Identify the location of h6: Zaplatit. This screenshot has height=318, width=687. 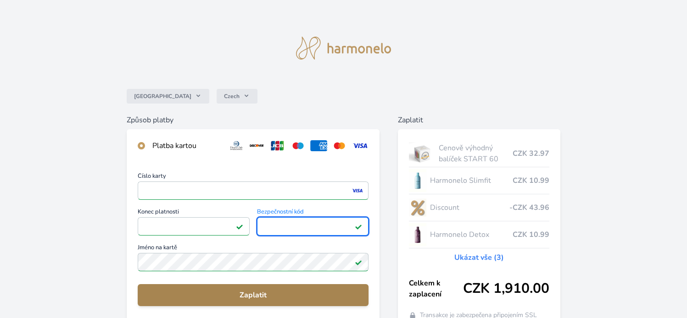
(479, 120).